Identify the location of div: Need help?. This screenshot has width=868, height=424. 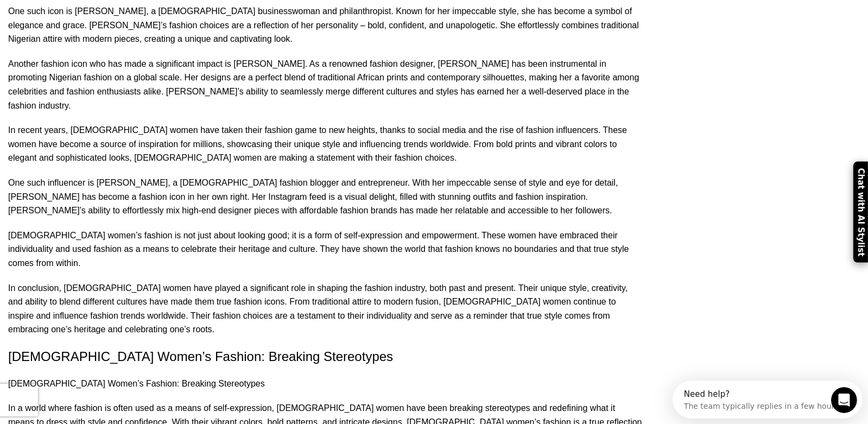
(90, 13).